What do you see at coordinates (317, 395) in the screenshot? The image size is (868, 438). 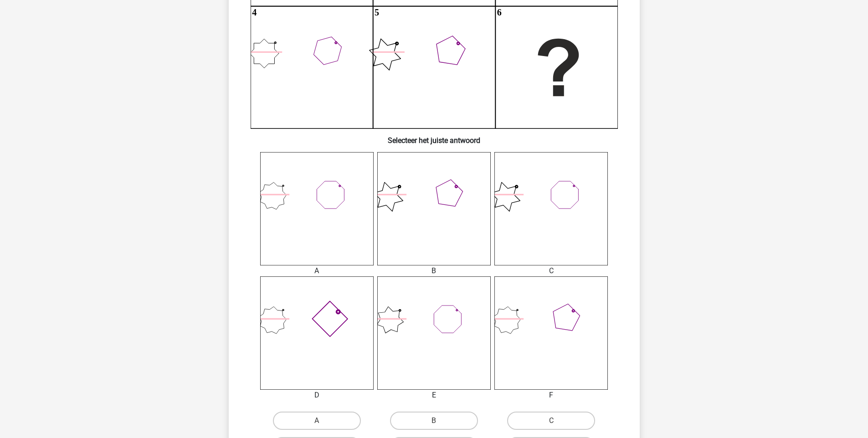 I see `div: D` at bounding box center [317, 395].